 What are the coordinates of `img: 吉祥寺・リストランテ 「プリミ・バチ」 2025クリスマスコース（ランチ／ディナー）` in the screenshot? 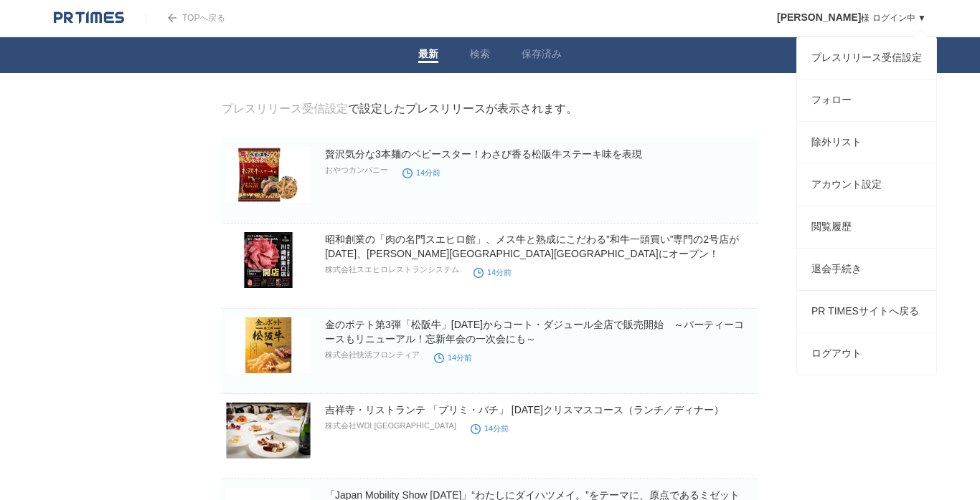 It's located at (268, 431).